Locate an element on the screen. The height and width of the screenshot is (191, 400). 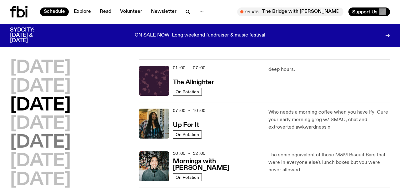
a: Read is located at coordinates (105, 12).